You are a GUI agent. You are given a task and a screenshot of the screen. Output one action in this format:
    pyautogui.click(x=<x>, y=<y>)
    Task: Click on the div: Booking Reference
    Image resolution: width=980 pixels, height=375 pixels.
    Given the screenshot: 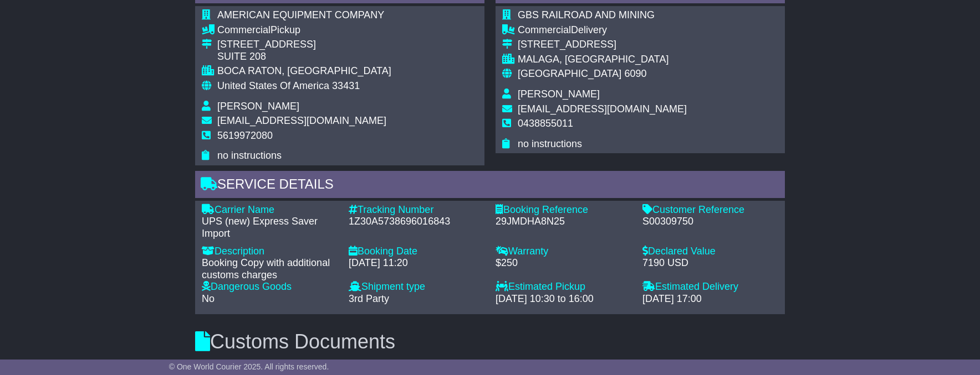 What is the action you would take?
    pyautogui.click(x=563, y=211)
    